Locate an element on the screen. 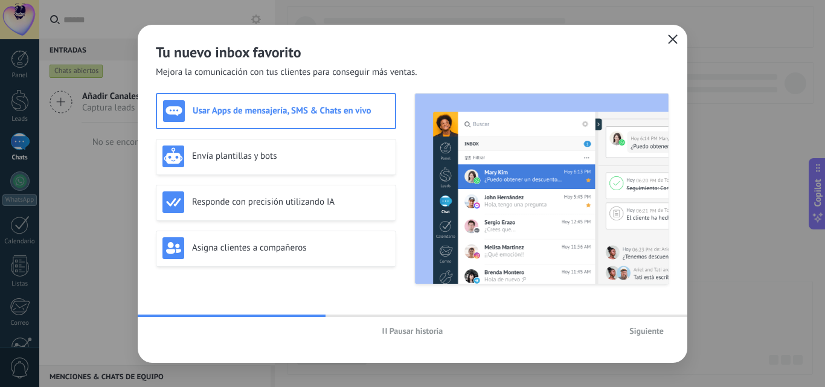 The height and width of the screenshot is (387, 825). h3: Usar Apps de mensajería, SMS & Chats en vivo is located at coordinates (290, 110).